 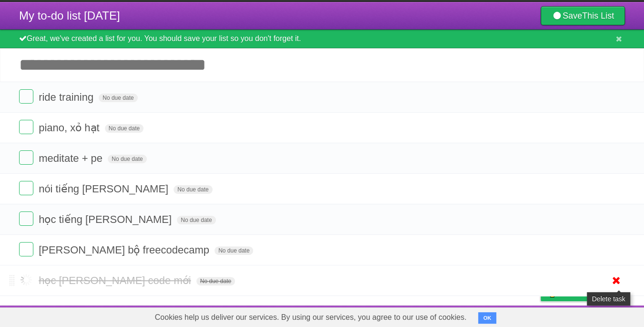 What do you see at coordinates (67, 97) in the screenshot?
I see `span: ride training` at bounding box center [67, 97].